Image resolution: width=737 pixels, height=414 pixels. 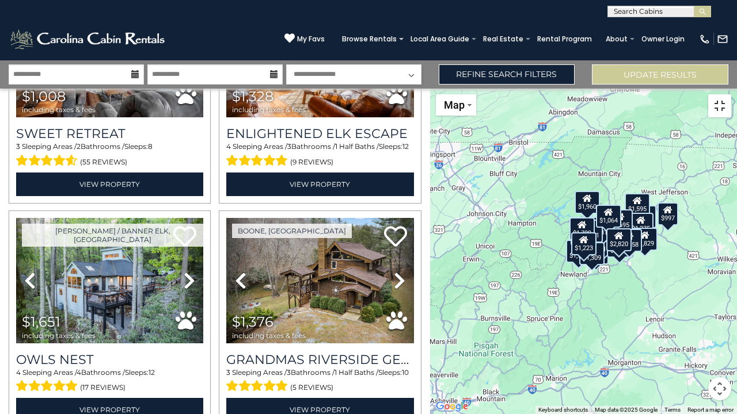 I want to click on a: Owls Nest, so click(x=109, y=360).